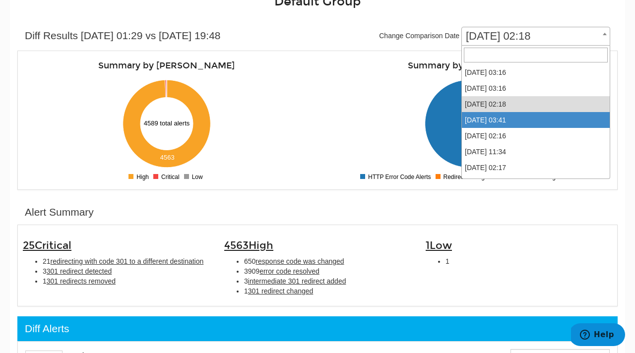 The width and height of the screenshot is (635, 353). What do you see at coordinates (53, 246) in the screenshot?
I see `span: Critical` at bounding box center [53, 246].